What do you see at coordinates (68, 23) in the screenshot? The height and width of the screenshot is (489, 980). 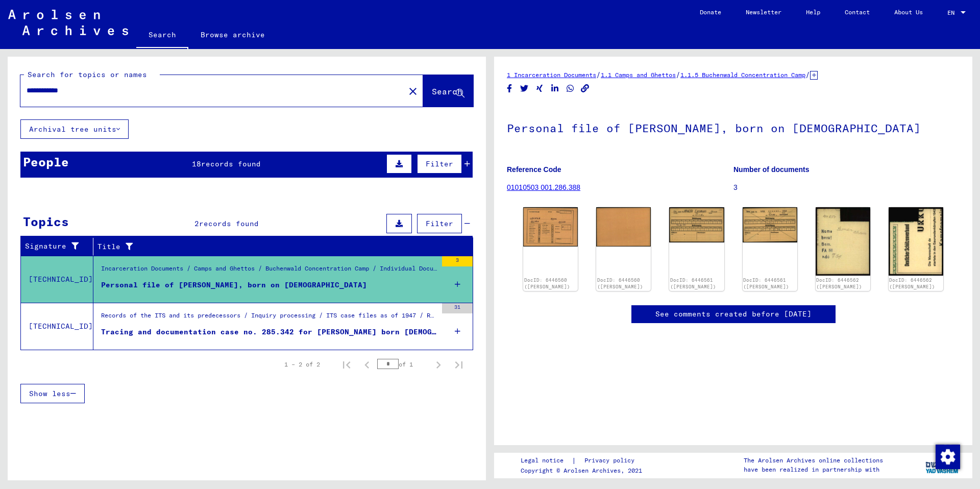 I see `img: Arolsen_neg.svg` at bounding box center [68, 23].